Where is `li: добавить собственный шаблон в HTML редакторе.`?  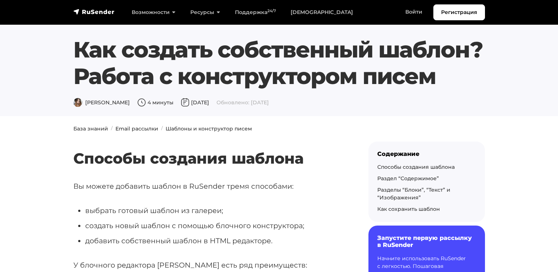 li: добавить собственный шаблон в HTML редакторе. is located at coordinates (215, 241).